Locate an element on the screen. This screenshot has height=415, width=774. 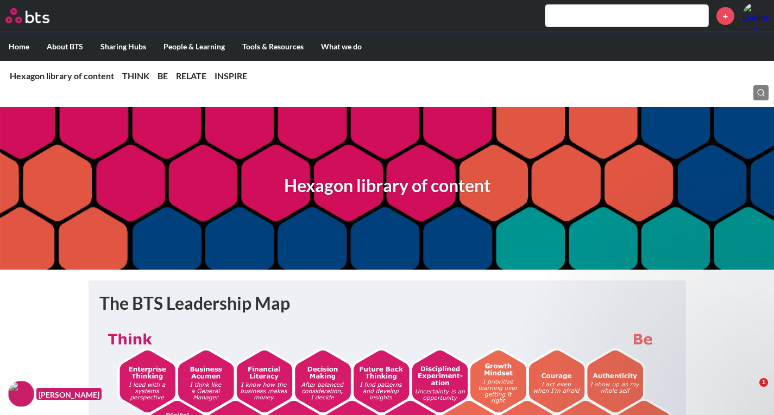
label: People & Learning is located at coordinates (194, 47).